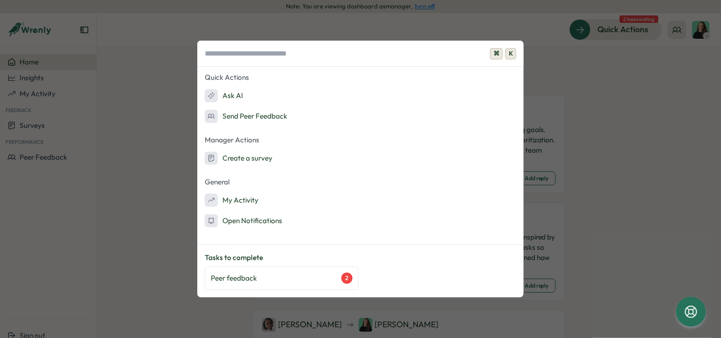  I want to click on button: Open Notifications, so click(360, 221).